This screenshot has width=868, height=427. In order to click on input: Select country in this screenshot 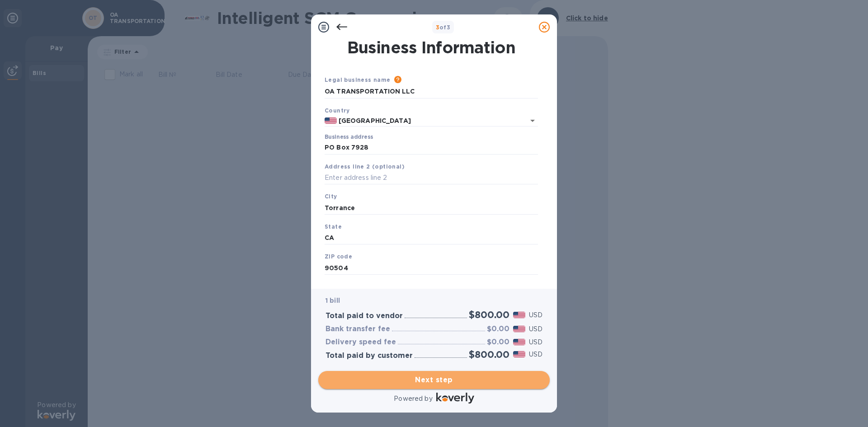, I will do `click(424, 121)`.